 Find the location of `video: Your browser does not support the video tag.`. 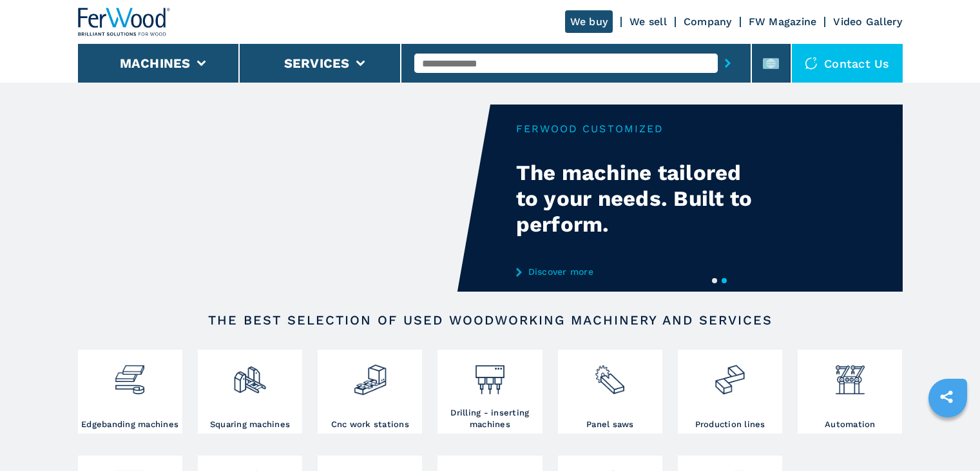

video: Your browser does not support the video tag. is located at coordinates (284, 198).